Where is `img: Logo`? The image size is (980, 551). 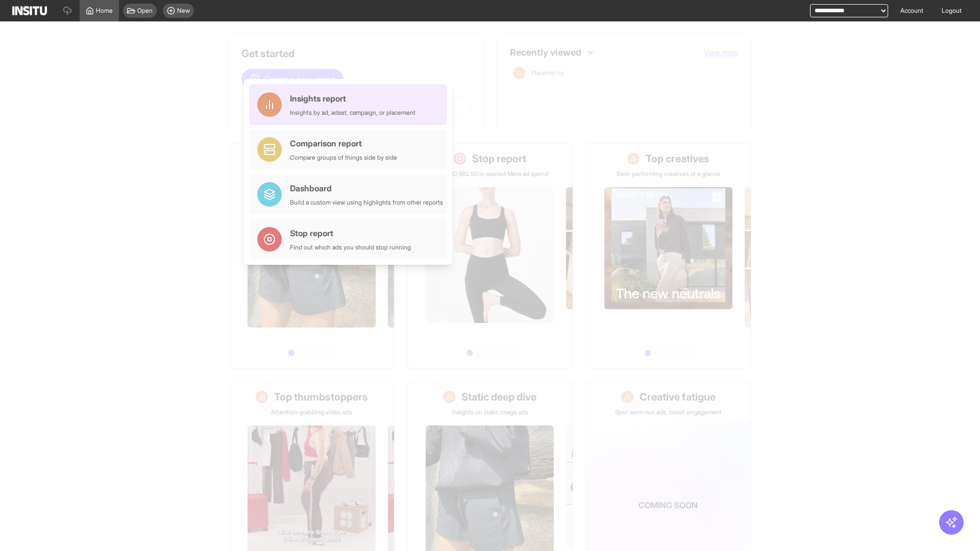 img: Logo is located at coordinates (30, 11).